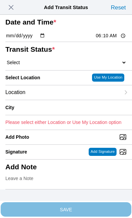 This screenshot has width=132, height=218. I want to click on ion-button: Add Signature, so click(102, 152).